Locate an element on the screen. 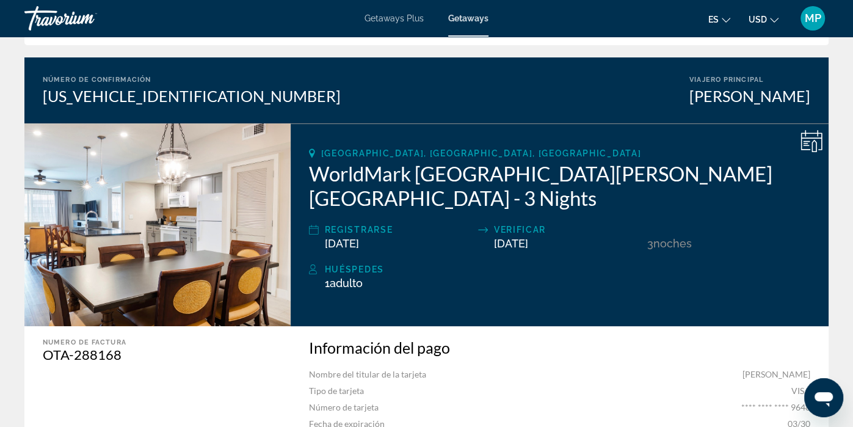 The width and height of the screenshot is (853, 427). span: Nombre del titular de la tarjeta is located at coordinates (368, 374).